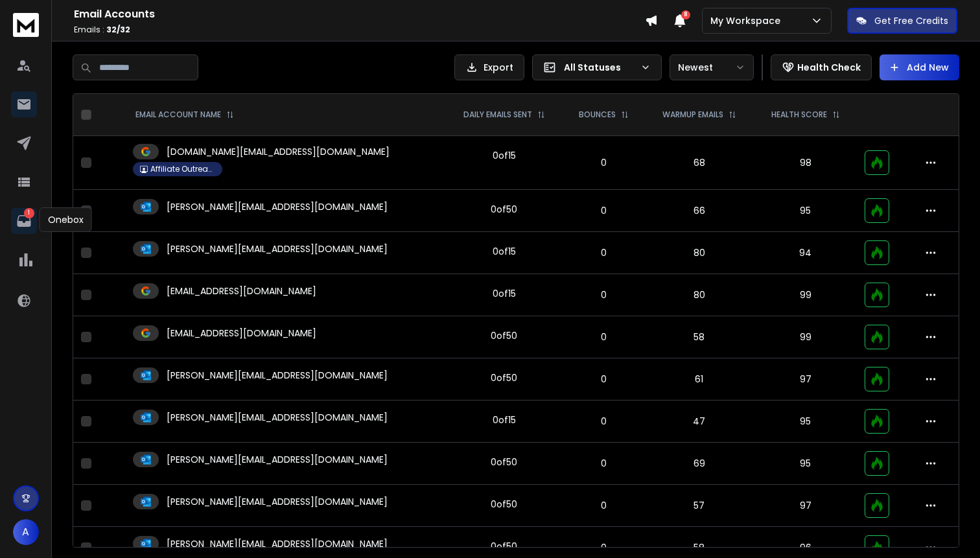 The width and height of the screenshot is (980, 558). I want to click on span: A, so click(26, 532).